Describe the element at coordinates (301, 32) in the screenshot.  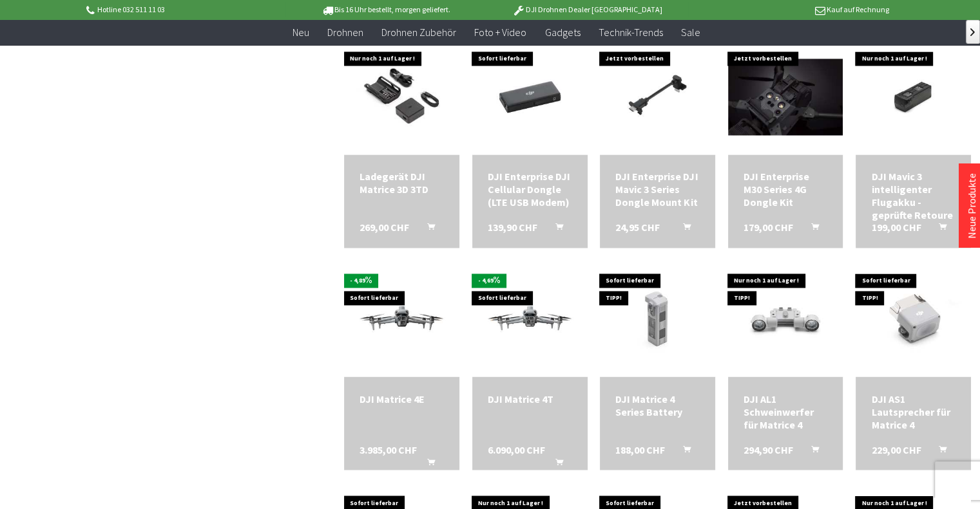
I see `a: Neu` at that location.